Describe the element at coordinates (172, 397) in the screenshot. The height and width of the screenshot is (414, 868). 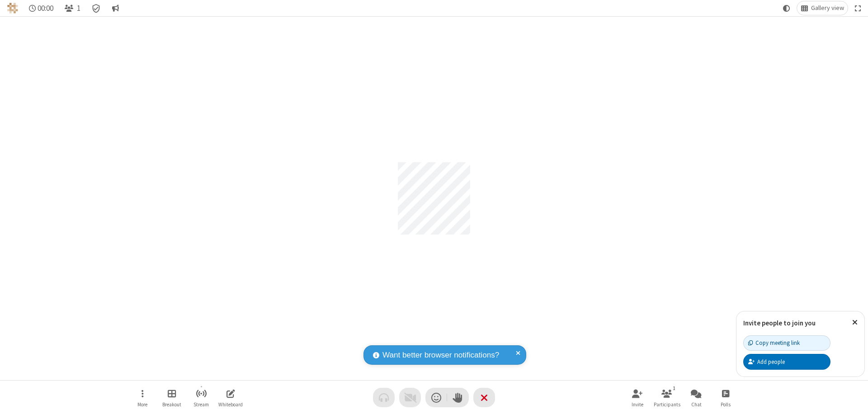
I see `button: Manage Breakout Rooms` at that location.